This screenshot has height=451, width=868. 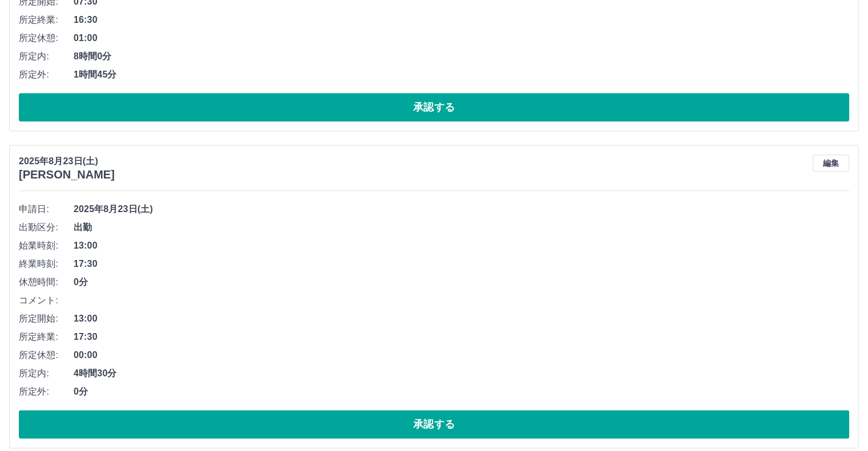 What do you see at coordinates (46, 264) in the screenshot?
I see `span: 終業時刻:` at bounding box center [46, 264].